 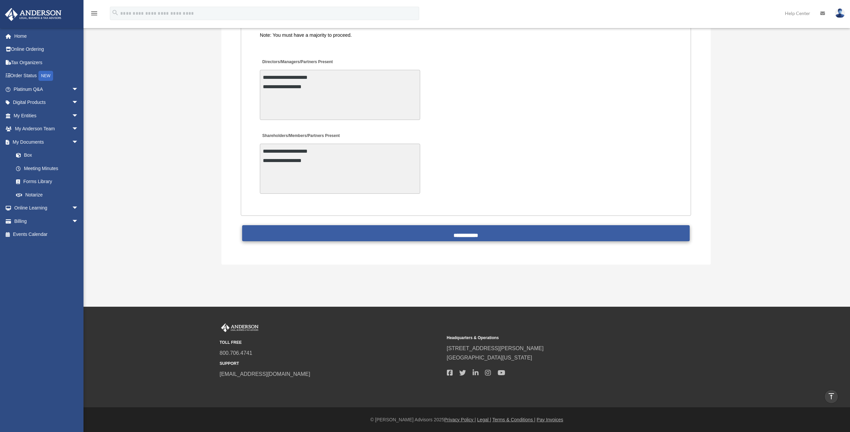 I want to click on a: My Anderson Teamarrow_drop_down, so click(x=46, y=129).